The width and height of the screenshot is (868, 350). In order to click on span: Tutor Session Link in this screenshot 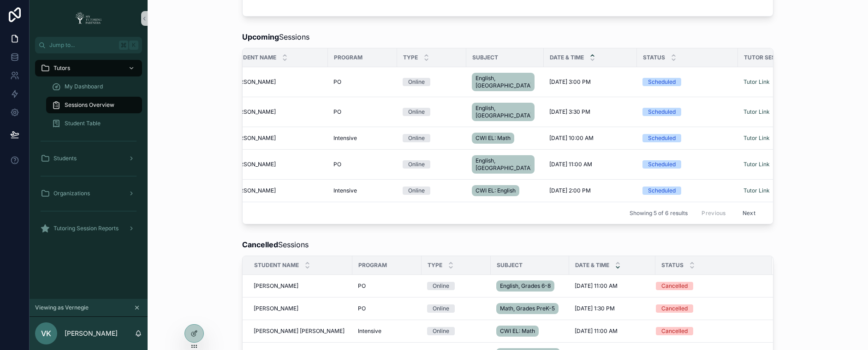, I will do `click(773, 57)`.